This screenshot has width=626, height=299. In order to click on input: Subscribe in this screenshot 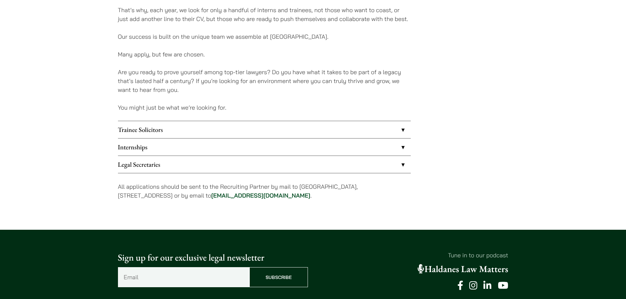, I will do `click(278, 277)`.